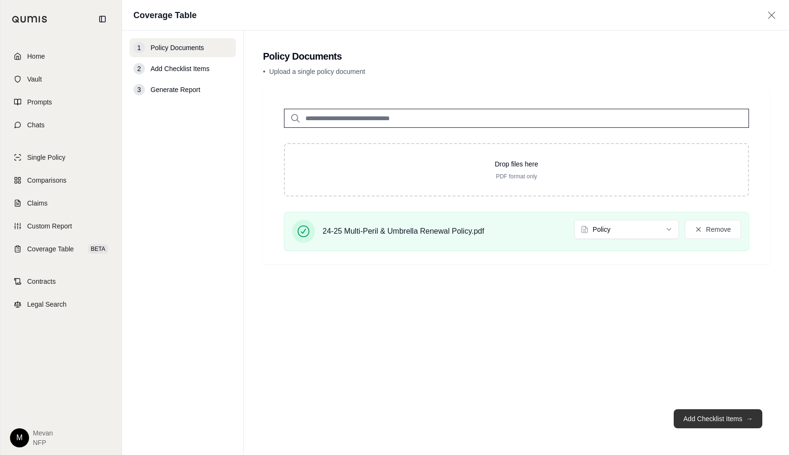  Describe the element at coordinates (61, 203) in the screenshot. I see `a: Claims` at that location.